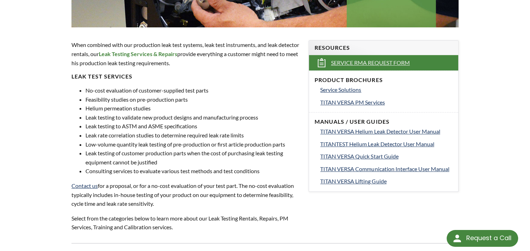 The height and width of the screenshot is (251, 530). Describe the element at coordinates (138, 54) in the screenshot. I see `strong: Leak Testing Services & Repairs` at that location.